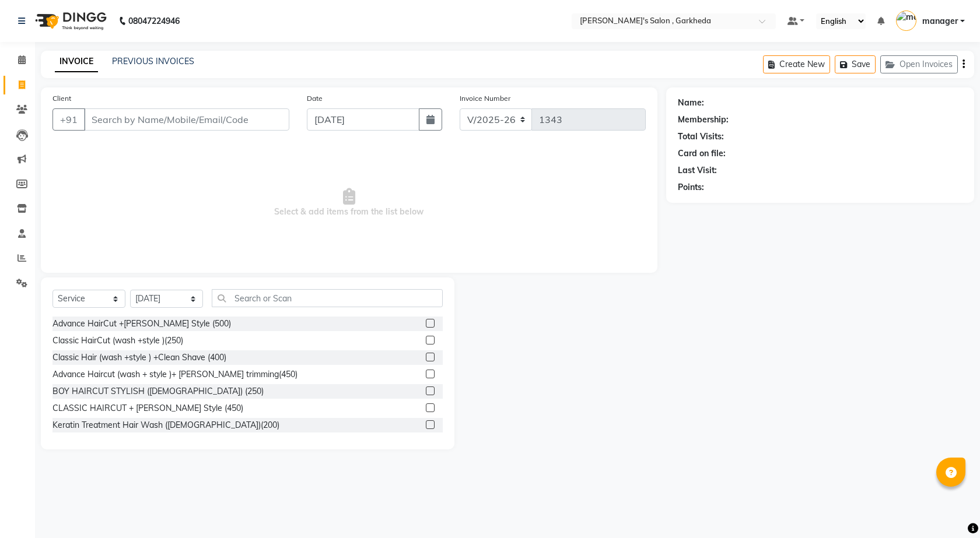 Image resolution: width=980 pixels, height=538 pixels. Describe the element at coordinates (796, 64) in the screenshot. I see `button: Create New` at that location.